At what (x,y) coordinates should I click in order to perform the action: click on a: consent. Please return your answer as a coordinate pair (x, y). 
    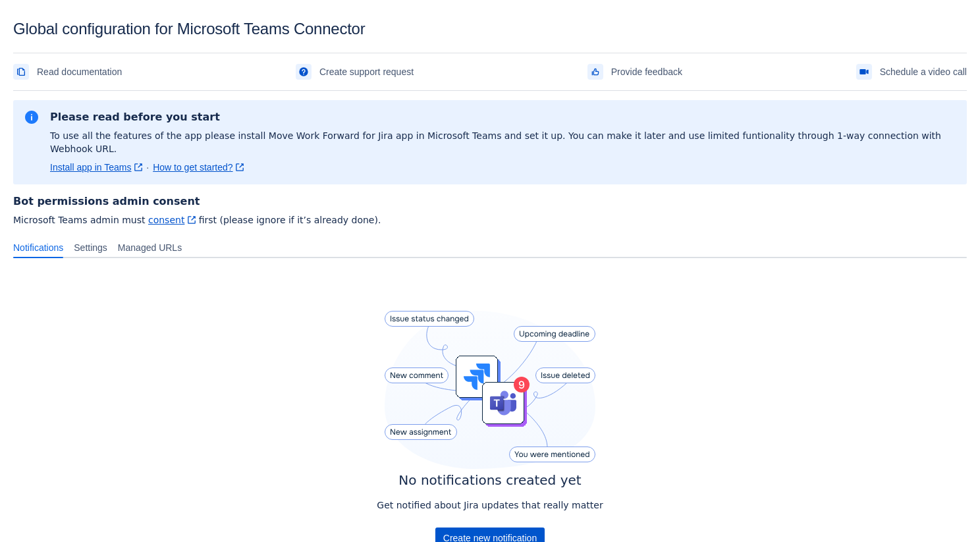
    Looking at the image, I should click on (172, 220).